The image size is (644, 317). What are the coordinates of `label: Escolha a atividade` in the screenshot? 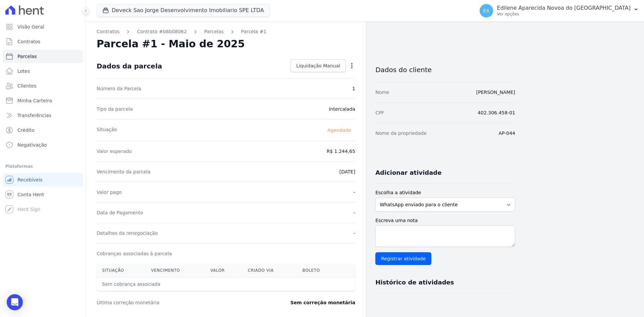 It's located at (445, 193).